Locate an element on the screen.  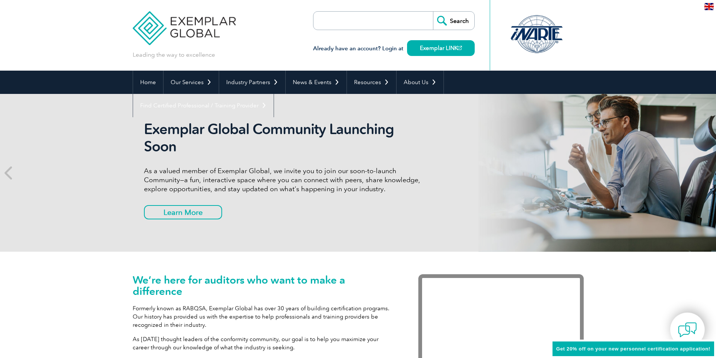
a: Industry Partners is located at coordinates (252, 82).